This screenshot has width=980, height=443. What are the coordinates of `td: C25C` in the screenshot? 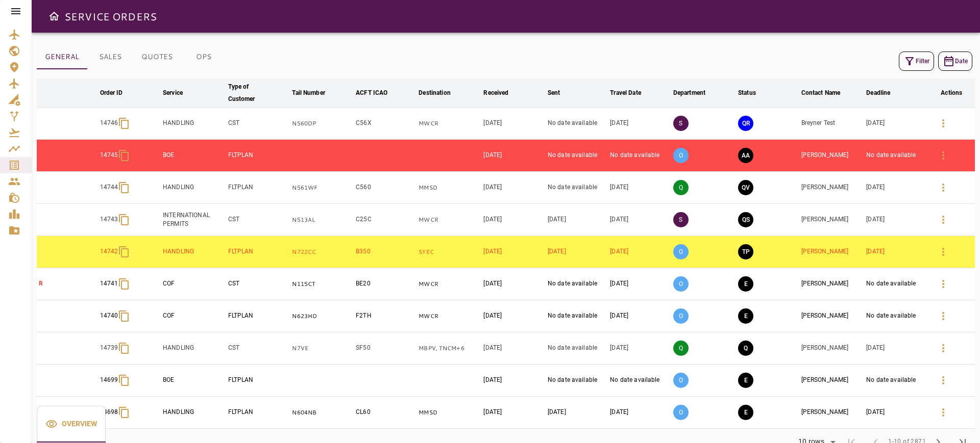 It's located at (385, 220).